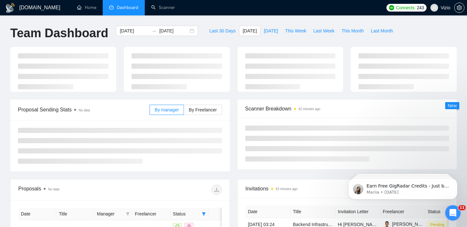  Describe the element at coordinates (174, 31) in the screenshot. I see `input: End date` at that location.